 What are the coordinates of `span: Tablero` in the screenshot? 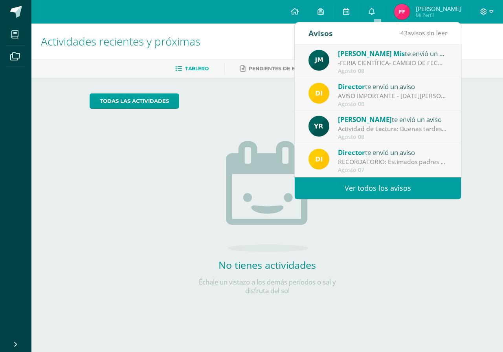 It's located at (197, 68).